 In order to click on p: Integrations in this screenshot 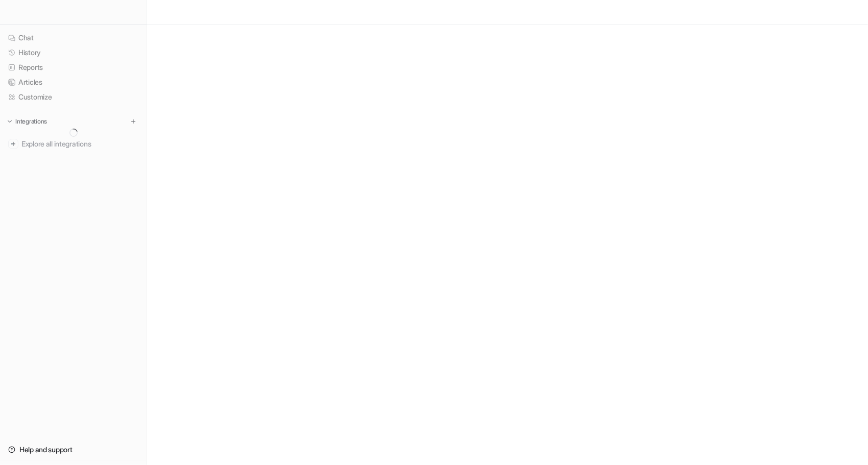, I will do `click(31, 121)`.